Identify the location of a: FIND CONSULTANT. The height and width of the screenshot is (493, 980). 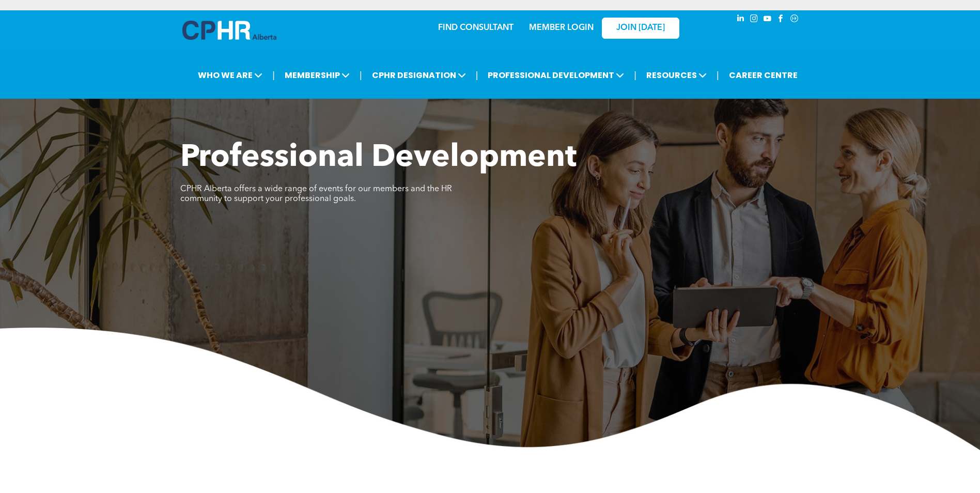
(476, 28).